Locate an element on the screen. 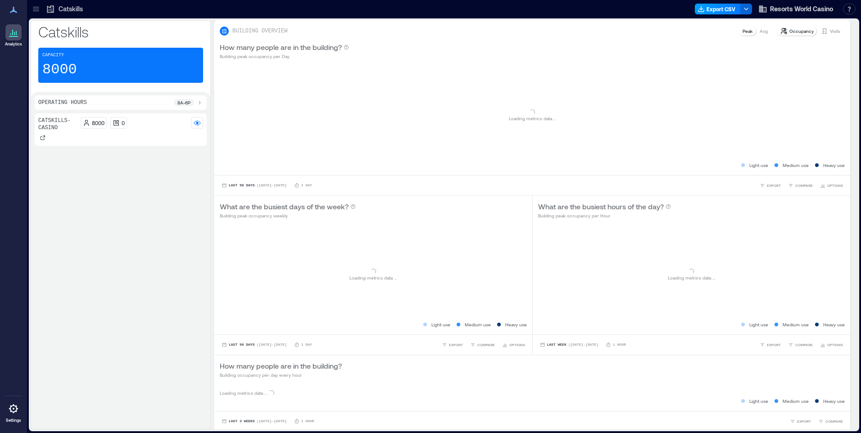 This screenshot has height=433, width=861. p: Analytics is located at coordinates (14, 44).